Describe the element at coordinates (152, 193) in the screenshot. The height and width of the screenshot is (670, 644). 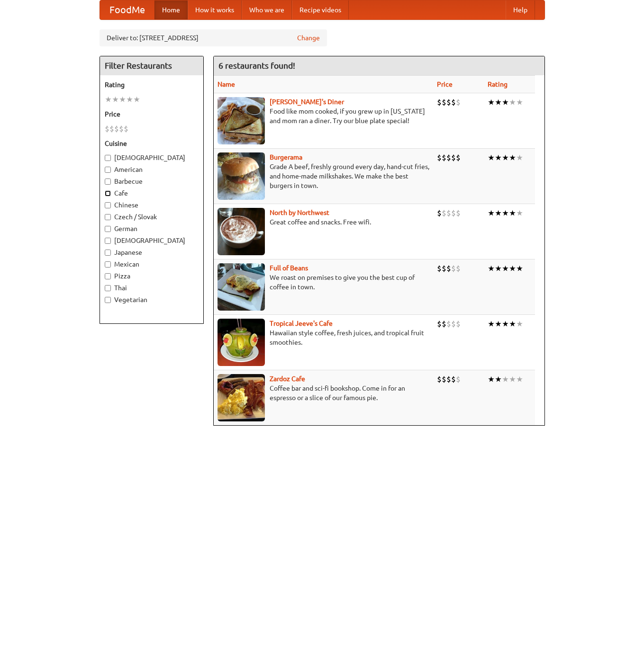
I see `label: Cafe` at that location.